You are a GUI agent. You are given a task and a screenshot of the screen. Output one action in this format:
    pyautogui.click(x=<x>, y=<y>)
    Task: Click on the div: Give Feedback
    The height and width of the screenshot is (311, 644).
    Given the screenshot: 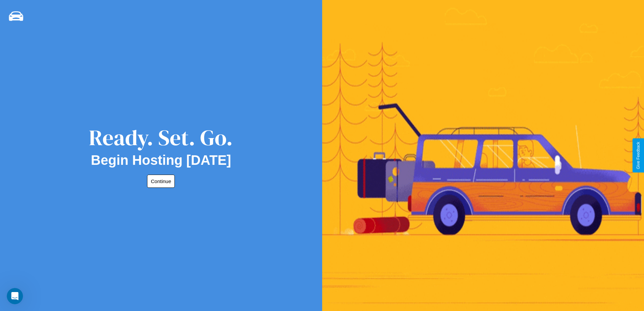 What is the action you would take?
    pyautogui.click(x=638, y=155)
    